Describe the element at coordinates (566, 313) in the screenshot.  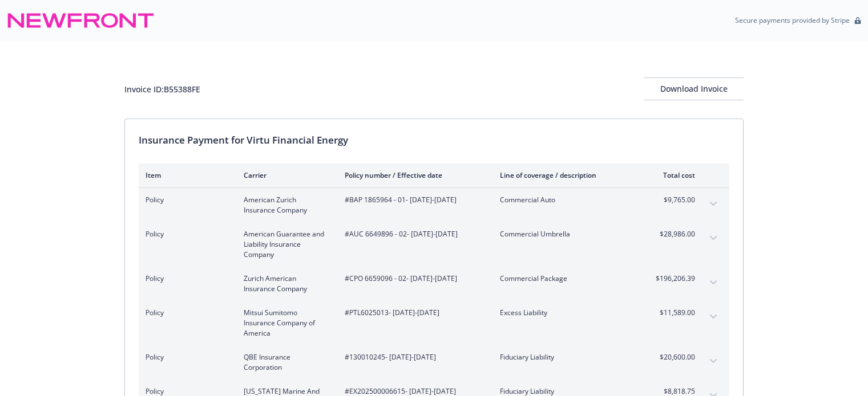
I see `span: Excess Liability` at that location.